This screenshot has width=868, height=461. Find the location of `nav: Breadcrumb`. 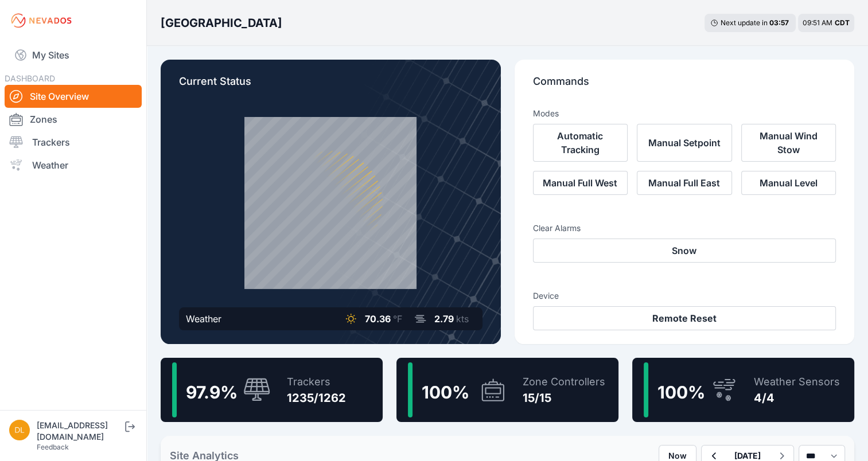

nav: Breadcrumb is located at coordinates (221, 23).